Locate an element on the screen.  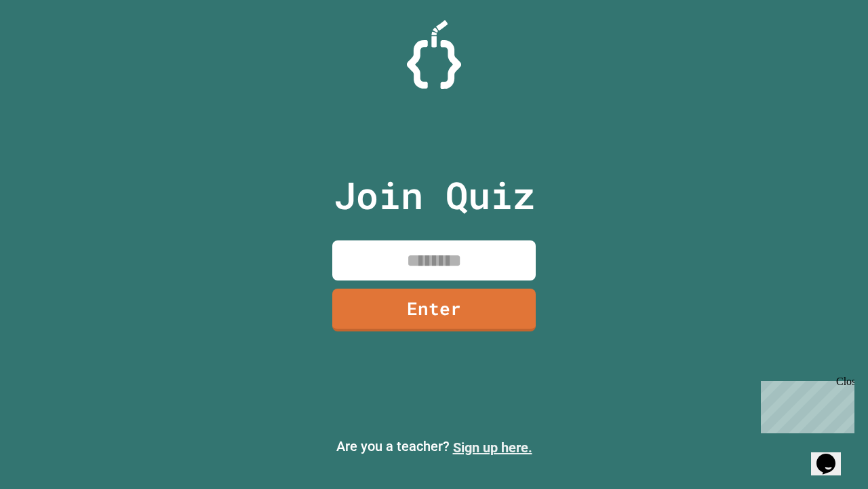
img: Logo.svg is located at coordinates (434, 55).